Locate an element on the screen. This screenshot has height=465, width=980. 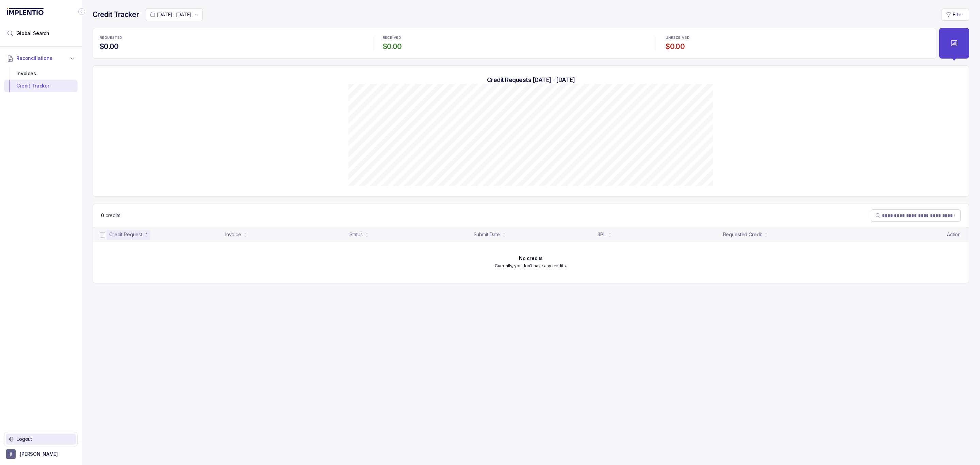
div: Invoice is located at coordinates (233, 234).